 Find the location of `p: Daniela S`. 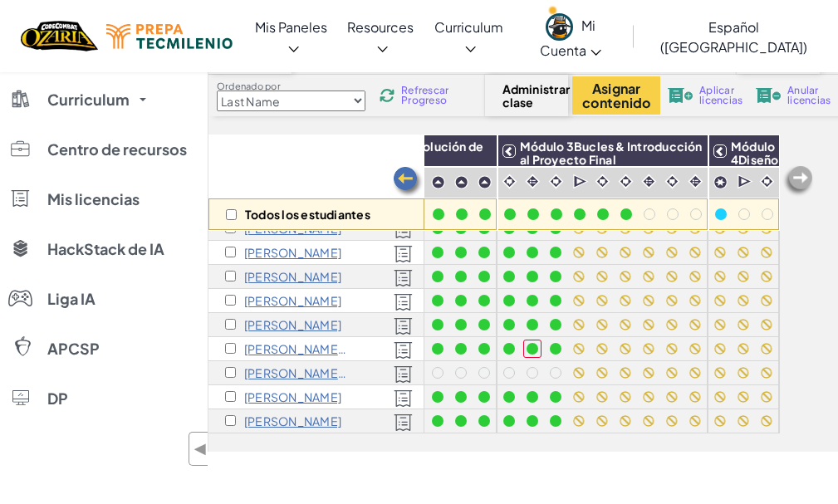

p: Daniela S is located at coordinates (293, 324).